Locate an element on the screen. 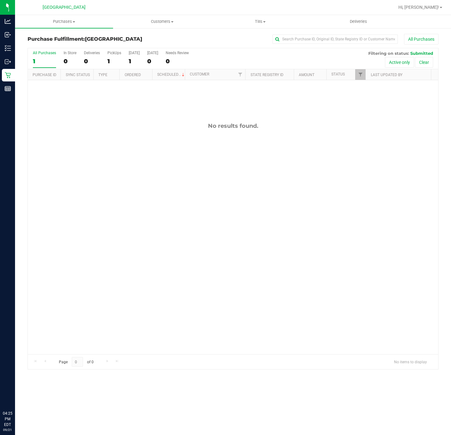 The width and height of the screenshot is (451, 435). a: Type is located at coordinates (103, 75).